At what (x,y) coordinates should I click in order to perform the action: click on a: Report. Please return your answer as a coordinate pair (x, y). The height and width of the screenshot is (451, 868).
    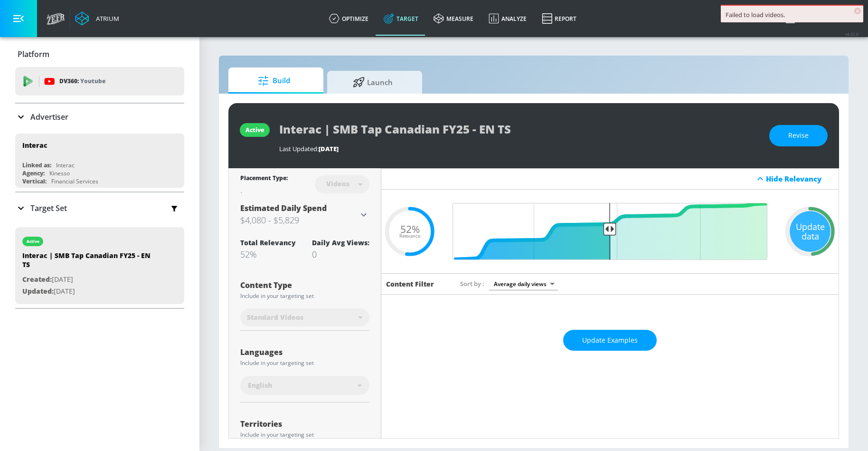
    Looking at the image, I should click on (559, 18).